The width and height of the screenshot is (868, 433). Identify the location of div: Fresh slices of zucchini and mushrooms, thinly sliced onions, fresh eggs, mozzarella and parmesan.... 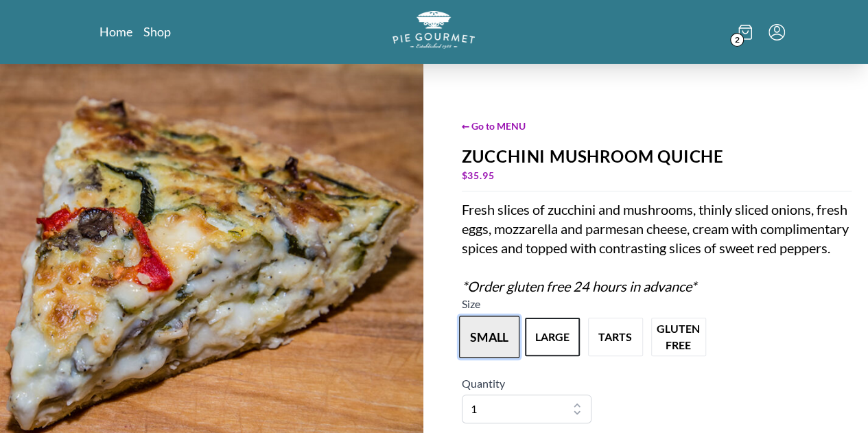
(657, 248).